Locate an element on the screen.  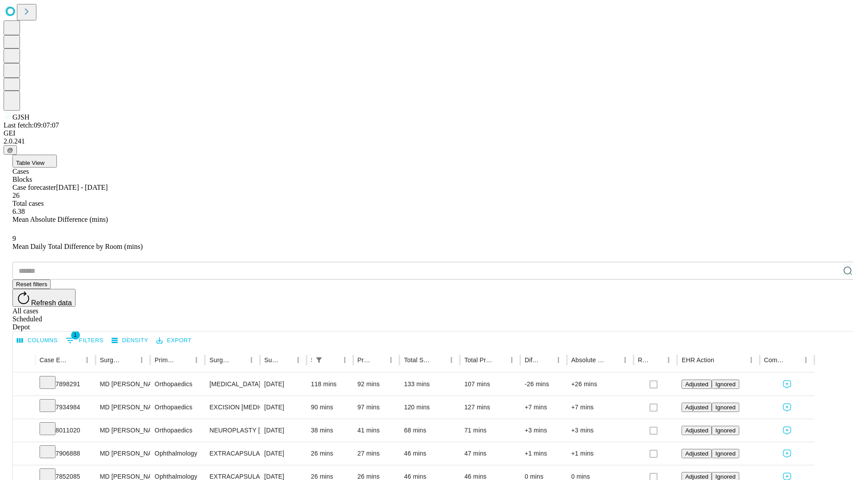
div: 71 mins is located at coordinates (490, 430).